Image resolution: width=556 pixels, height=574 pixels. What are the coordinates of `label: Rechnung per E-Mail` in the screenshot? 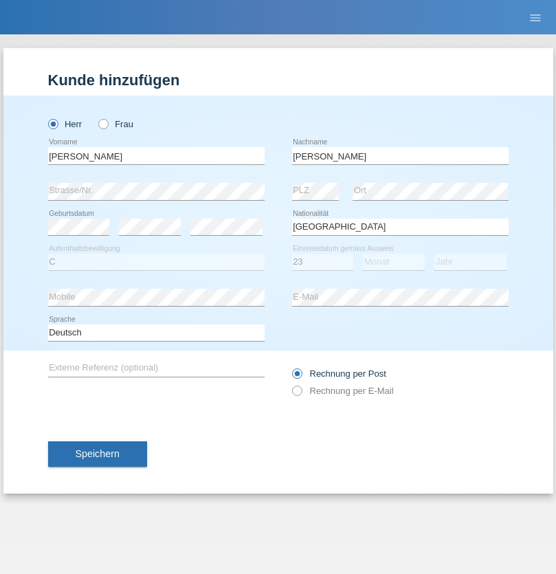 It's located at (343, 390).